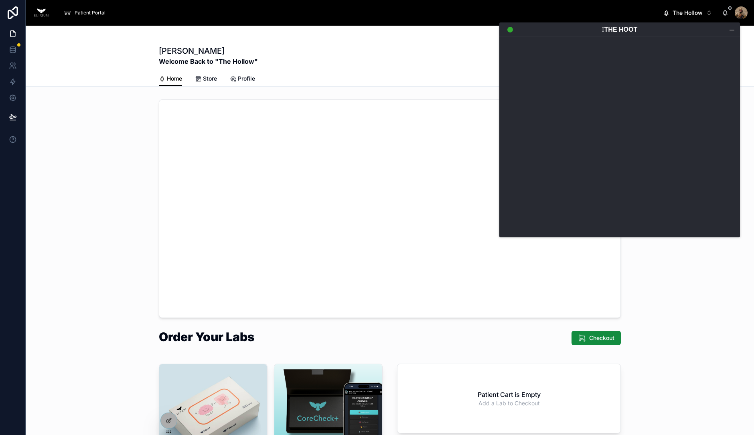  What do you see at coordinates (206, 79) in the screenshot?
I see `a: Store` at bounding box center [206, 79].